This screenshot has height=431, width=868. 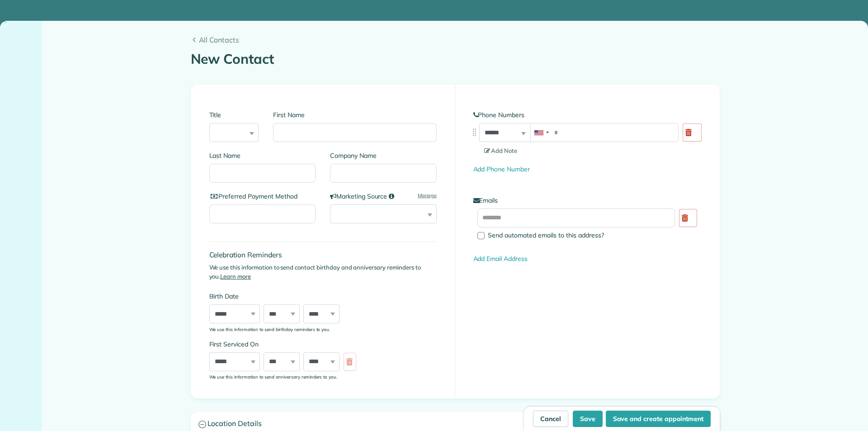 I want to click on h4: Celebration Reminders, so click(x=323, y=255).